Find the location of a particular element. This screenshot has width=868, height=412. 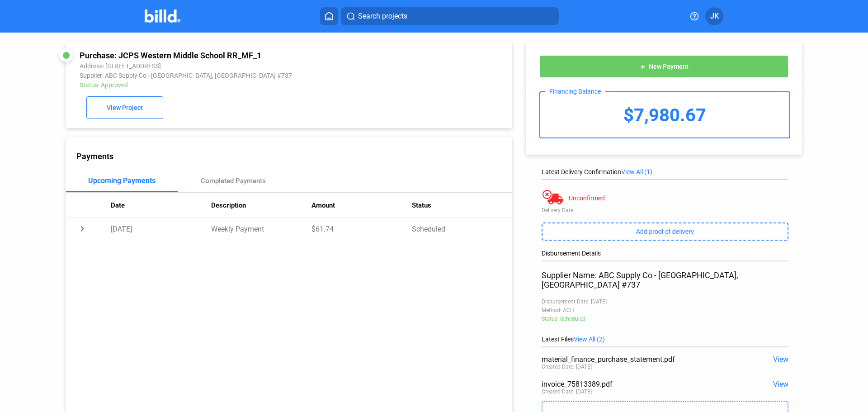

div: Unconfirmed is located at coordinates (587, 198).